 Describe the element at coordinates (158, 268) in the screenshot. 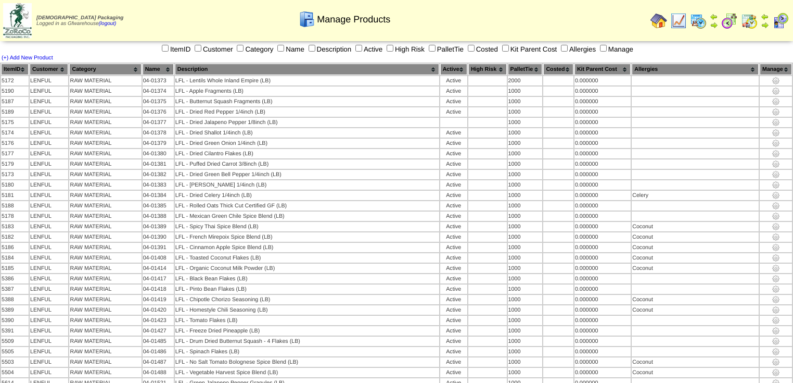

I see `td: 04-01414` at that location.